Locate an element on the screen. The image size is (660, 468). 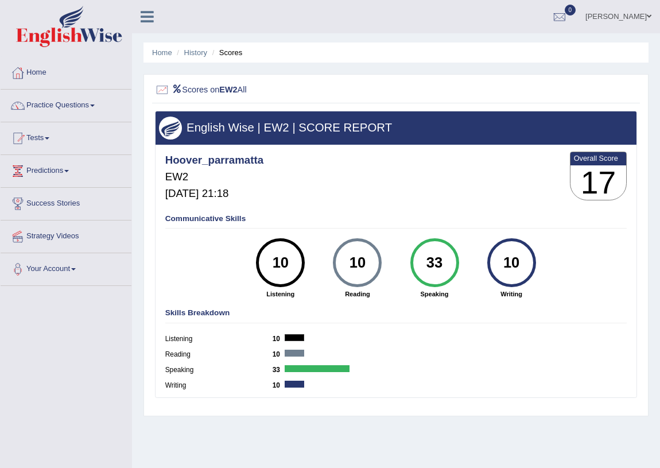
strong: Reading is located at coordinates (357, 294).